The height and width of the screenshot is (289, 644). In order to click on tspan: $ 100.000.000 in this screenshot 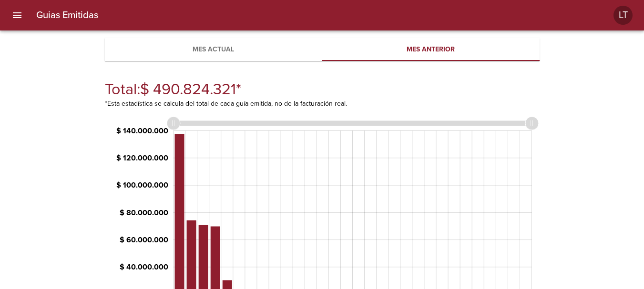, I will do `click(142, 186)`.